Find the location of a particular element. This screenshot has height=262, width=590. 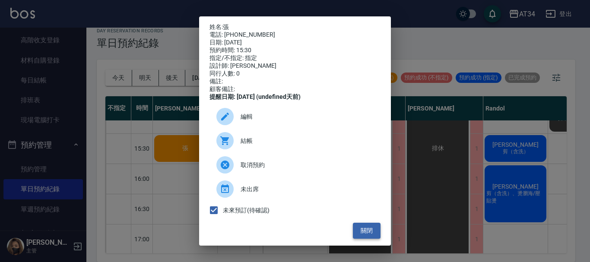

div: 取消預約 is located at coordinates (295, 165).